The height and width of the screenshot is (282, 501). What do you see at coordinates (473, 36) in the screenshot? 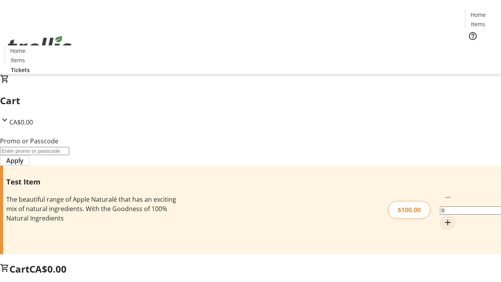
I see `button: Help` at bounding box center [473, 36].